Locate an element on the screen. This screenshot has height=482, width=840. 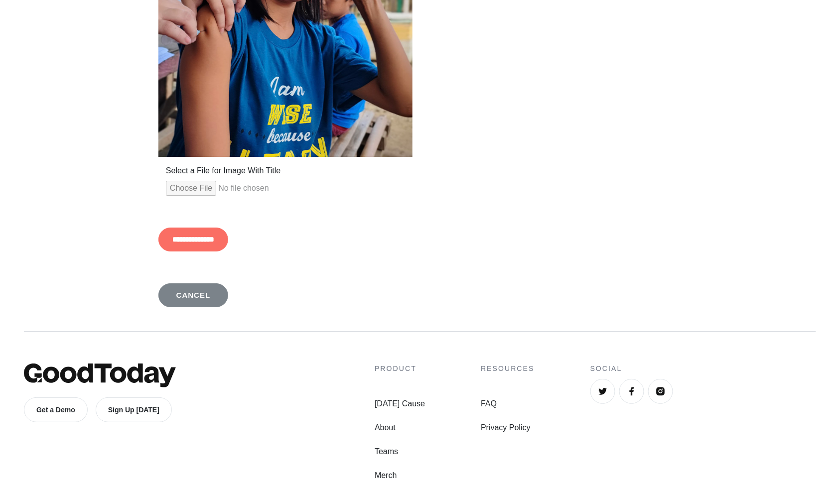
a: Cancel is located at coordinates (193, 295).